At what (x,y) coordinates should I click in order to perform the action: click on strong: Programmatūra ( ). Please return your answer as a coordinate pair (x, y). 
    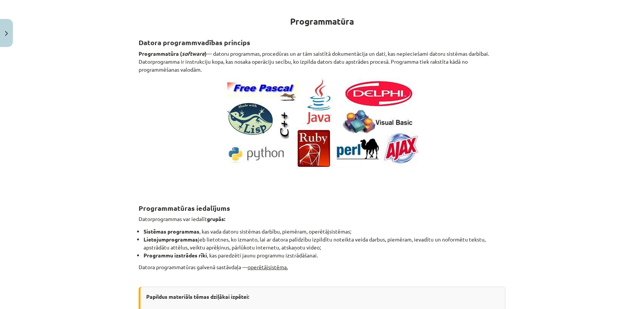
    Looking at the image, I should click on (172, 53).